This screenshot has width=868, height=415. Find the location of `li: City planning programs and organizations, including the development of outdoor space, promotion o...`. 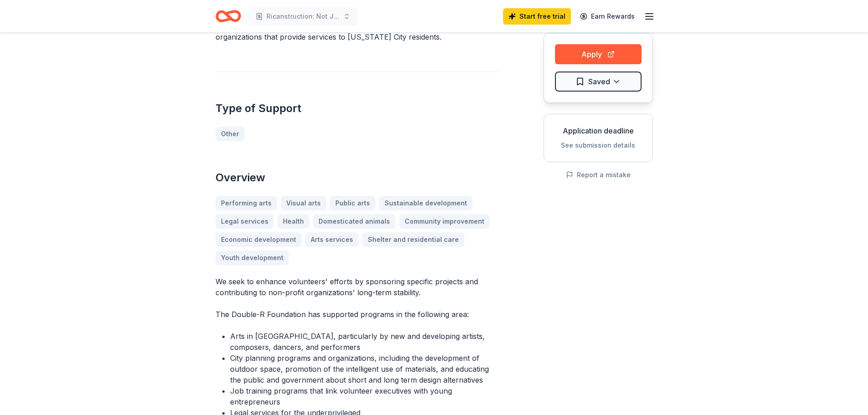

li: City planning programs and organizations, including the development of outdoor space, promotion o... is located at coordinates (365, 369).